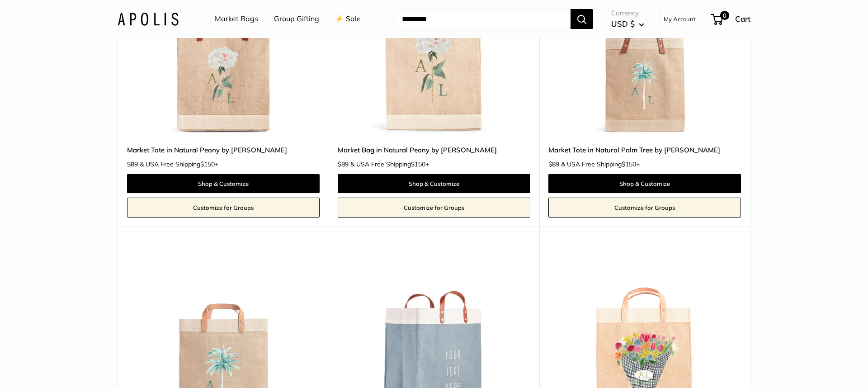  I want to click on button: Search, so click(582, 19).